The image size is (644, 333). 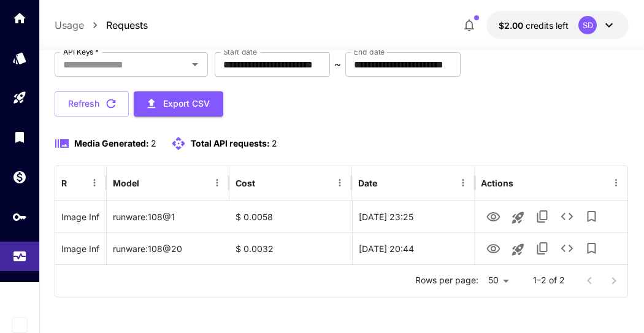 What do you see at coordinates (101, 25) in the screenshot?
I see `nav: breadcrumb` at bounding box center [101, 25].